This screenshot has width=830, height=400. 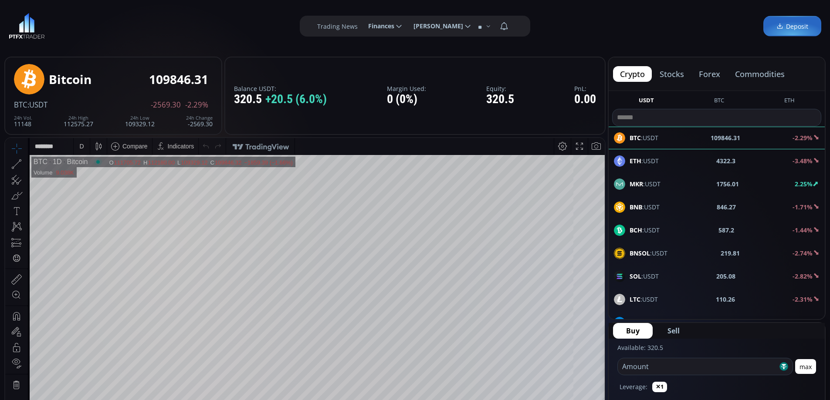 I want to click on span: +20.5 (6.0%), so click(x=296, y=99).